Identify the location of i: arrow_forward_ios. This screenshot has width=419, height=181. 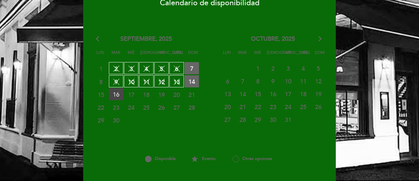
(320, 39).